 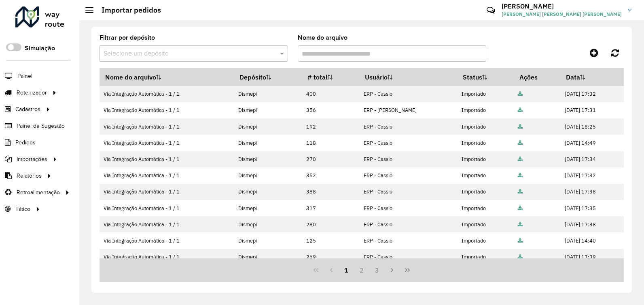 I want to click on span: Painel de Sugestão, so click(x=41, y=125).